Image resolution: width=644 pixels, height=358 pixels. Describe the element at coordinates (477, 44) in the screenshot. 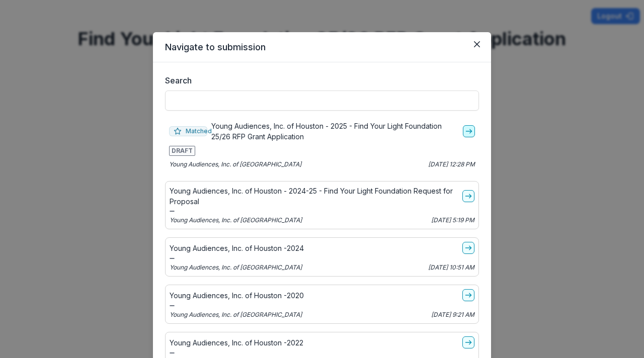

I see `button: Close` at that location.